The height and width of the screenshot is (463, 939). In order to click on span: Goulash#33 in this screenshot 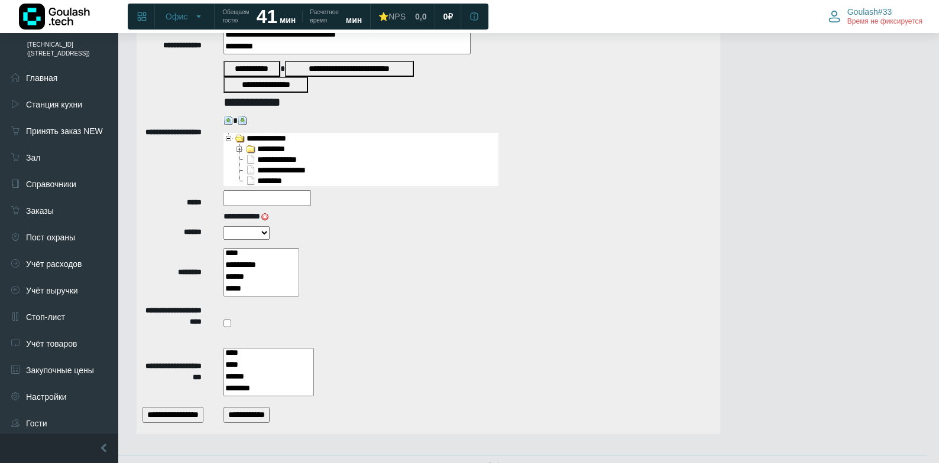, I will do `click(869, 12)`.